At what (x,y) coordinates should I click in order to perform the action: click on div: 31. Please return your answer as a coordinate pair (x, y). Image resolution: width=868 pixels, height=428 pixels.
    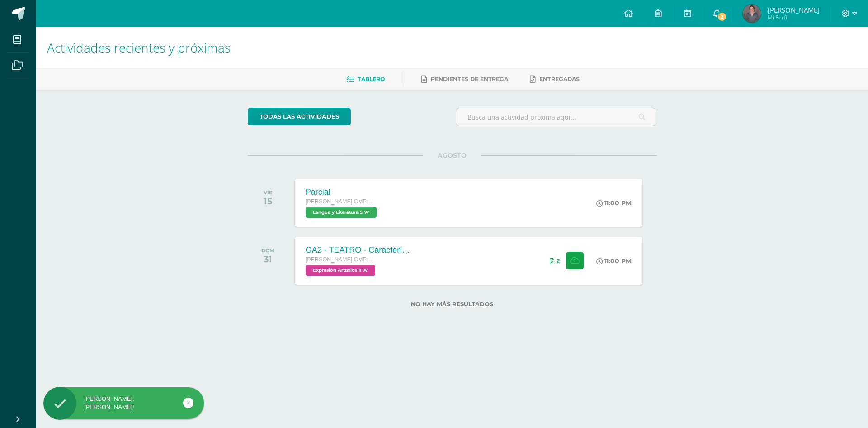
    Looking at the image, I should click on (267, 259).